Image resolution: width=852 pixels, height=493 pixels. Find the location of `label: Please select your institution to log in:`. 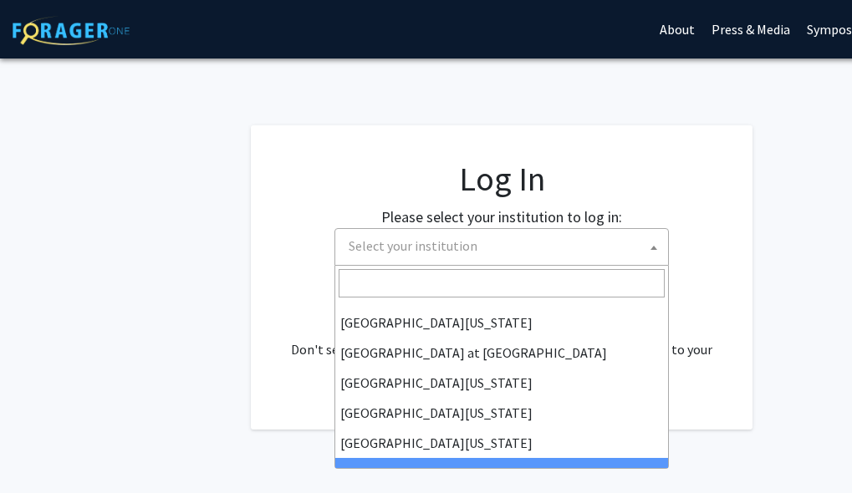

label: Please select your institution to log in: is located at coordinates (502, 216).